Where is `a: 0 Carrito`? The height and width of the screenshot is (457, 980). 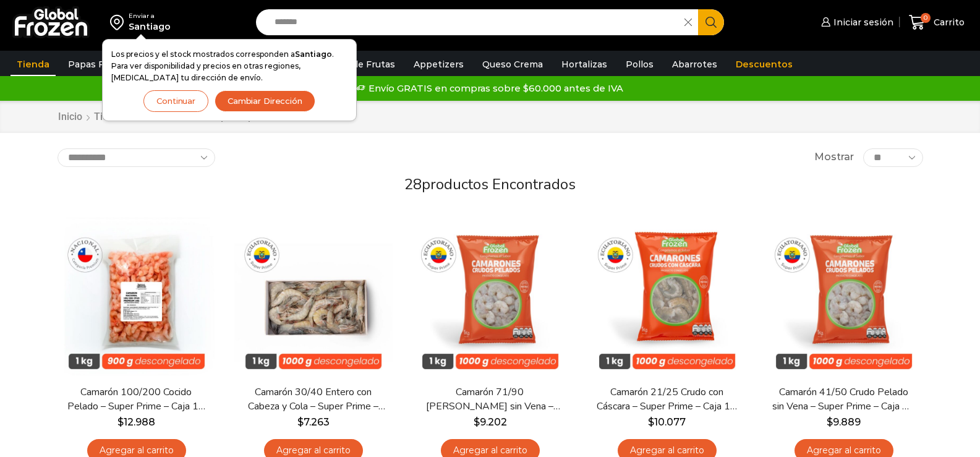
a: 0 Carrito is located at coordinates (937, 22).